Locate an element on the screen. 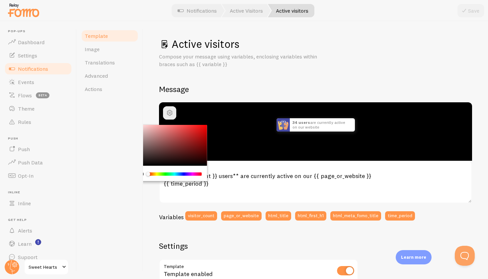 Image resolution: width=488 pixels, height=279 pixels. a: Advanced is located at coordinates (110, 76).